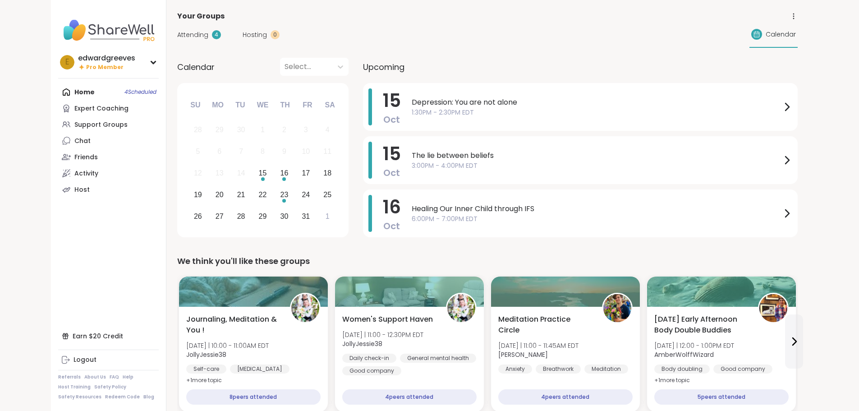 Image resolution: width=859 pixels, height=411 pixels. I want to click on div: We think you'll like these groups, so click(488, 261).